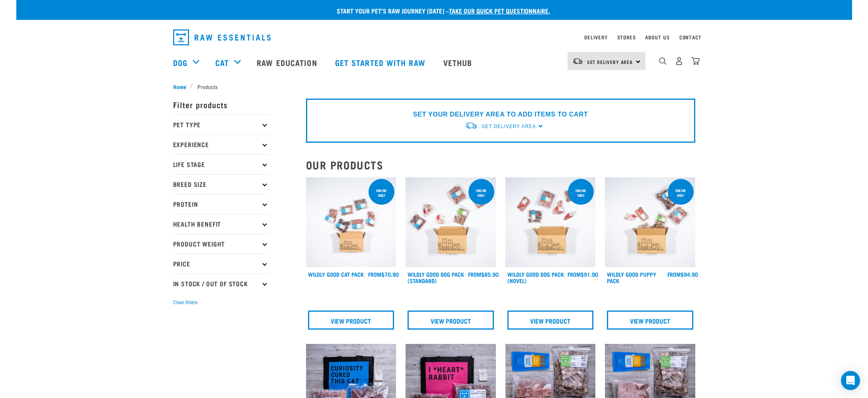 Image resolution: width=868 pixels, height=398 pixels. Describe the element at coordinates (382, 62) in the screenshot. I see `a: Get started with Raw` at that location.